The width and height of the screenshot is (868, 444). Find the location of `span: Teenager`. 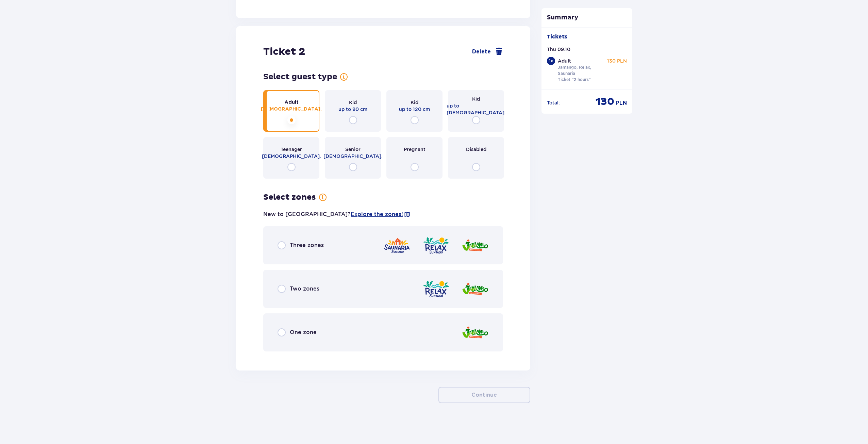

span: Teenager is located at coordinates (291, 149).